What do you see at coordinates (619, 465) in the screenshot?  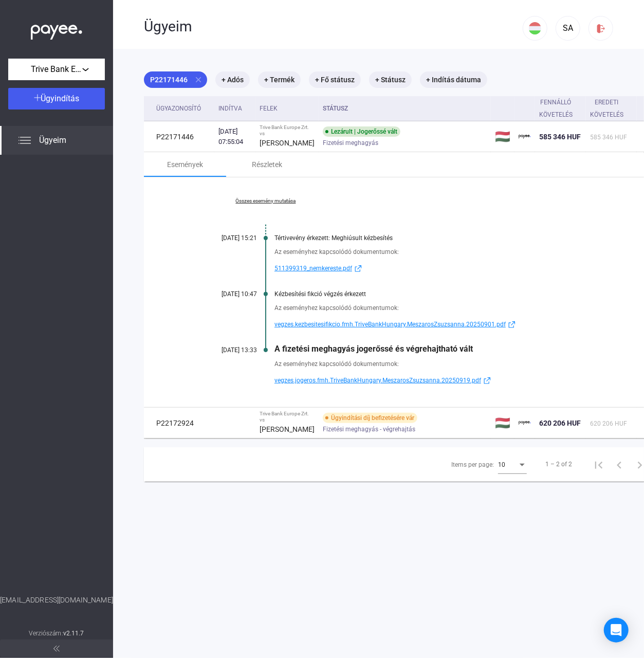 I see `button: Previous page` at bounding box center [619, 465].